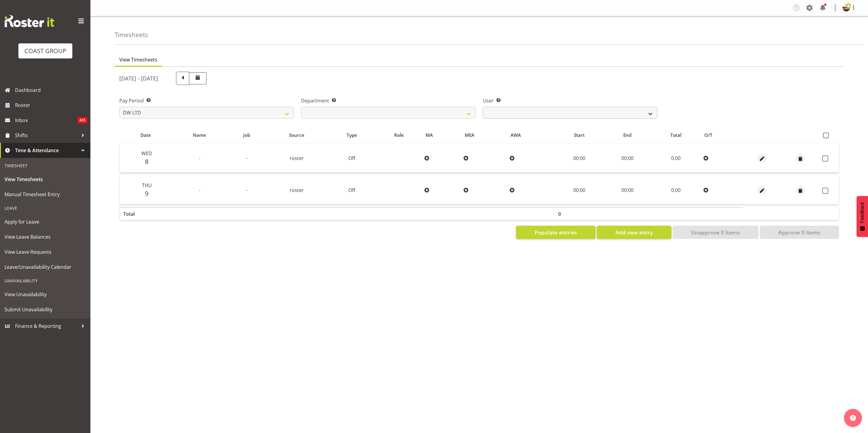 Image resolution: width=868 pixels, height=433 pixels. I want to click on div: COAST GROUP, so click(46, 51).